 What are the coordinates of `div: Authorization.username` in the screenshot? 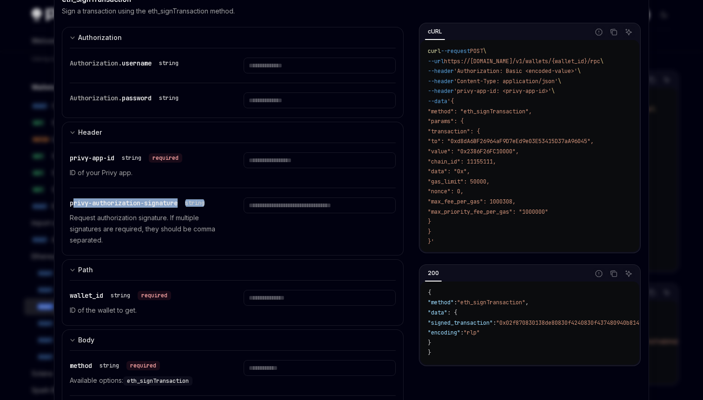 It's located at (126, 63).